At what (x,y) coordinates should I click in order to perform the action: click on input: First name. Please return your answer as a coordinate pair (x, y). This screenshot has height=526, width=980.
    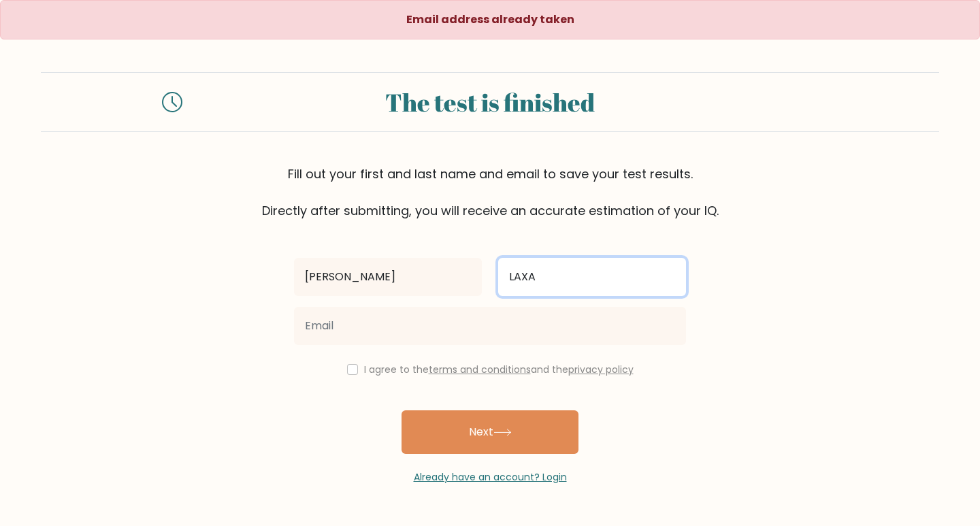
    Looking at the image, I should click on (388, 277).